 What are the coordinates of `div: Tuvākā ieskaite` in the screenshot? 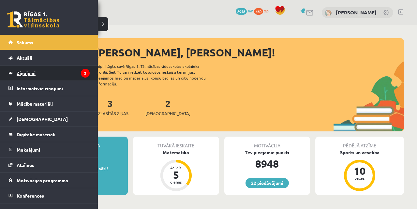 It's located at (176, 143).